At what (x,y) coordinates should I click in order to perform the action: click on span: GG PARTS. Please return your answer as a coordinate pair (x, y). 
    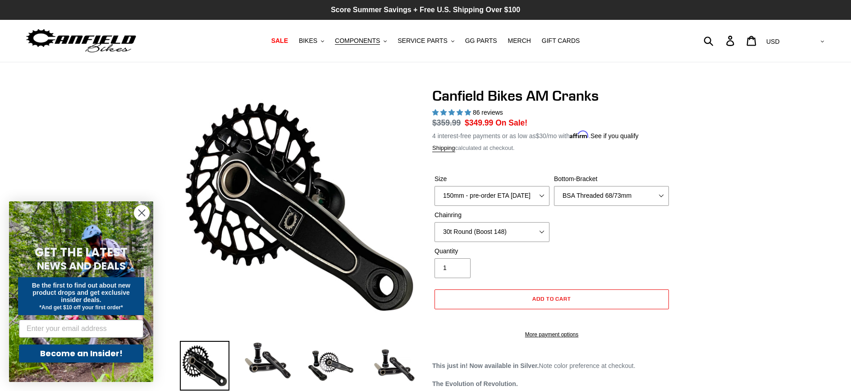
    Looking at the image, I should click on (481, 41).